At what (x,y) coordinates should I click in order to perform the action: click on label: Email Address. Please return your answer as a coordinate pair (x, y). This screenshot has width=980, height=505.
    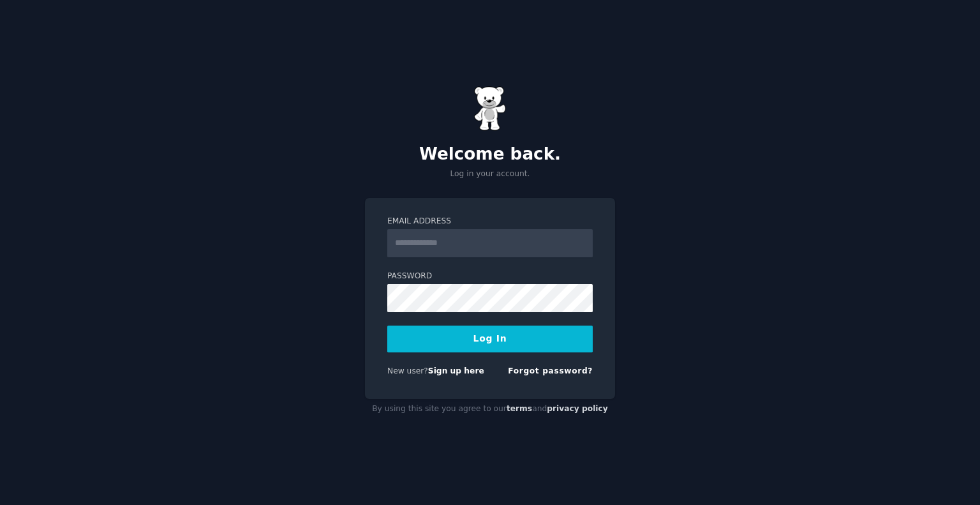
    Looking at the image, I should click on (490, 222).